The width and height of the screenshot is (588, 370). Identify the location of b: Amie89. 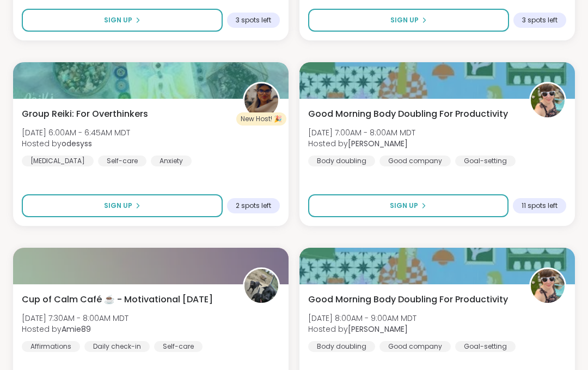
(77, 329).